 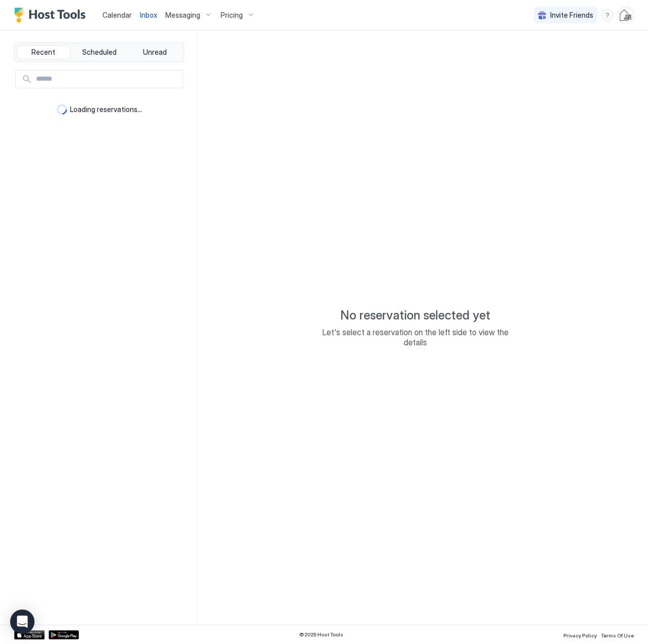 What do you see at coordinates (155, 52) in the screenshot?
I see `button: Unread` at bounding box center [155, 52].